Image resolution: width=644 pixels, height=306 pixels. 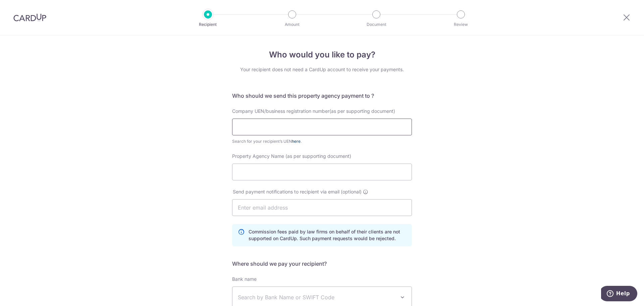 I want to click on p: Recipient, so click(x=208, y=24).